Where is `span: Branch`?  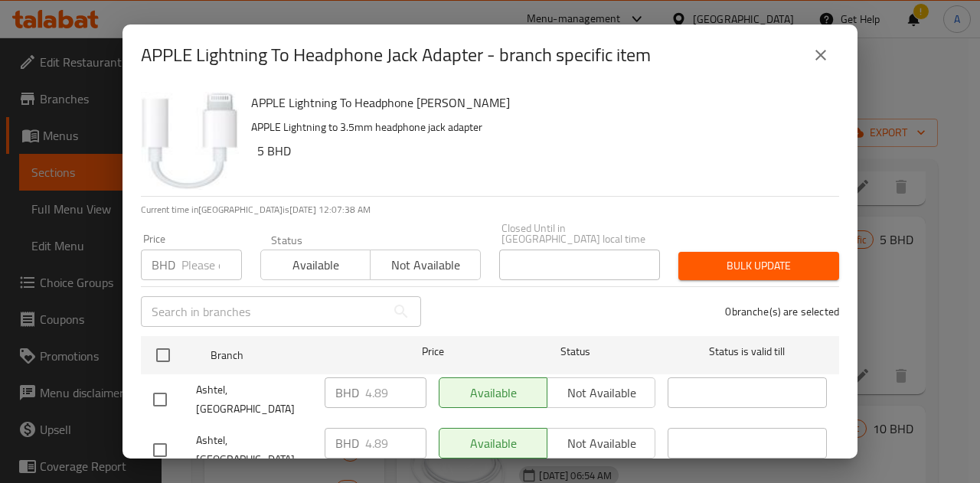
span: Branch is located at coordinates (290, 355).